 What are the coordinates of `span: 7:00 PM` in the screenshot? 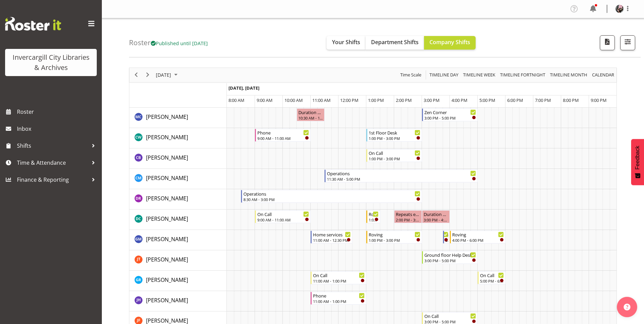 It's located at (543, 100).